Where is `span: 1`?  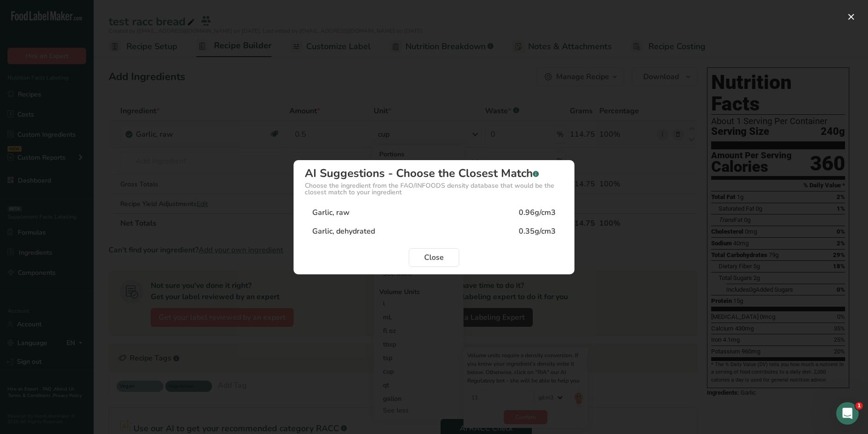
span: 1 is located at coordinates (859, 406).